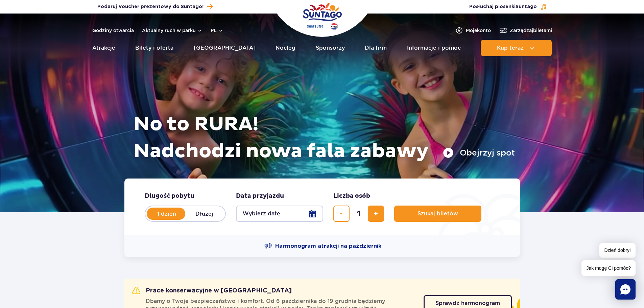  Describe the element at coordinates (154, 48) in the screenshot. I see `a: Bilety i oferta` at that location.